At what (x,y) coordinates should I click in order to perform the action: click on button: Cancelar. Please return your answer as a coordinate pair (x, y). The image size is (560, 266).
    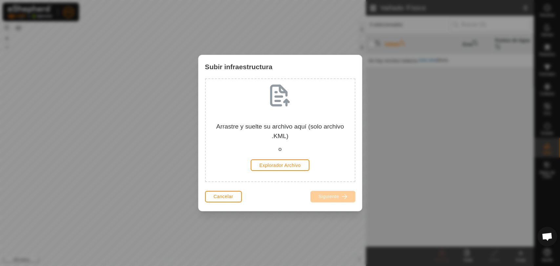
    Looking at the image, I should click on (224, 197).